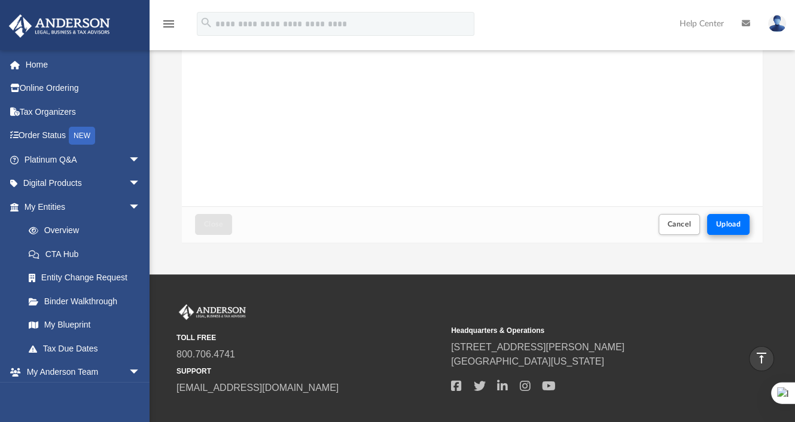  I want to click on a: Binder Walkthrough, so click(87, 302).